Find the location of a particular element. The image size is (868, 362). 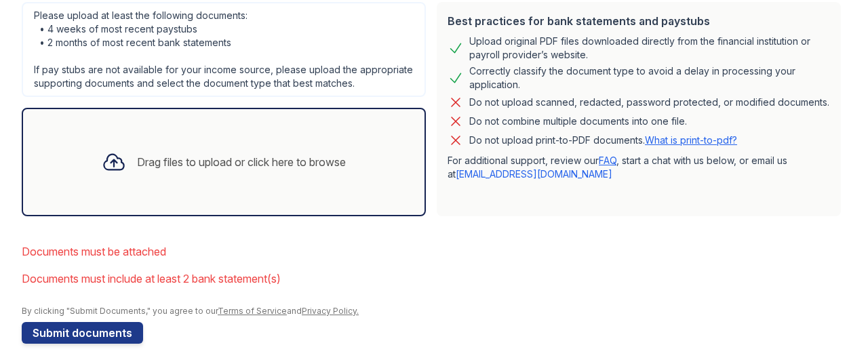

div: Please upload at least the following documents: • 4 weeks of most recent paystubs • 2 months of m... is located at coordinates (223, 50).